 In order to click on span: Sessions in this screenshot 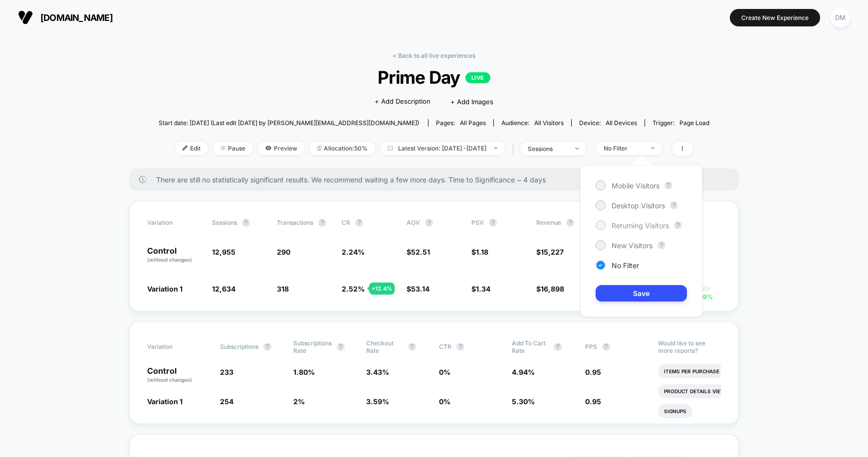, I will do `click(225, 223)`.